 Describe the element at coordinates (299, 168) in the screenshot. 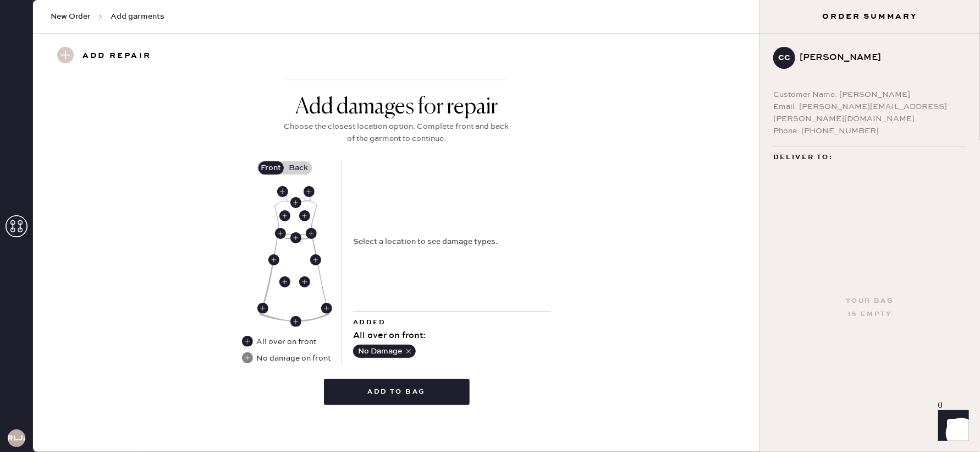

I see `label: Back` at that location.